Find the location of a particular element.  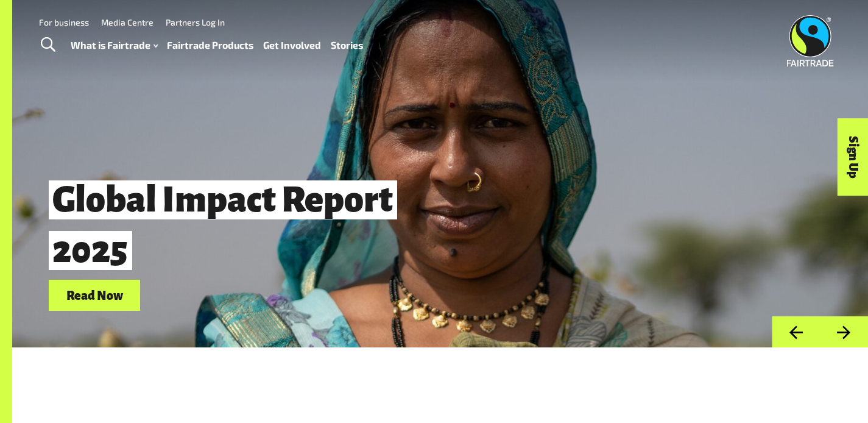

a: Stories is located at coordinates (347, 45).